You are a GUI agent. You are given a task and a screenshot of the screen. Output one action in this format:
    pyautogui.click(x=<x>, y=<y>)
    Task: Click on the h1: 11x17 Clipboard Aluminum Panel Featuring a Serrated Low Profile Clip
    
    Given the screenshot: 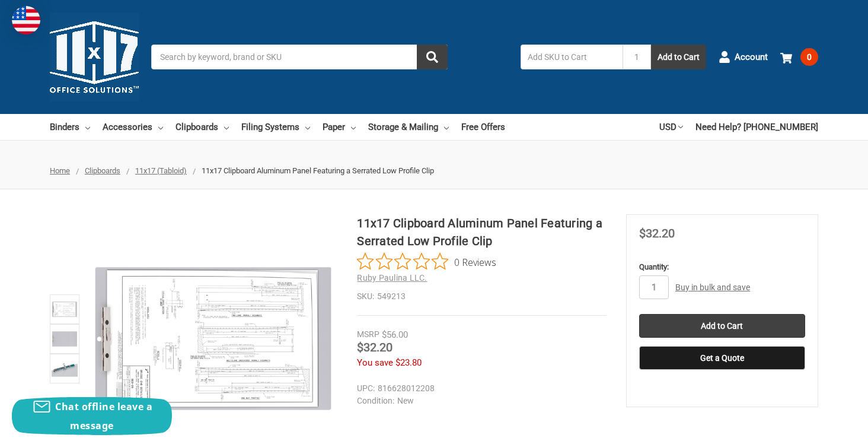 What is the action you would take?
    pyautogui.click(x=481, y=232)
    